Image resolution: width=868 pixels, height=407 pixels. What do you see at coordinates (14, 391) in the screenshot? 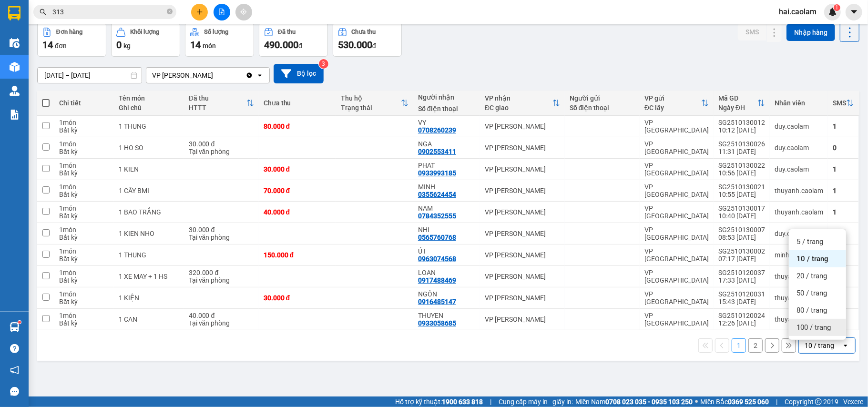
I see `span: message` at bounding box center [14, 391].